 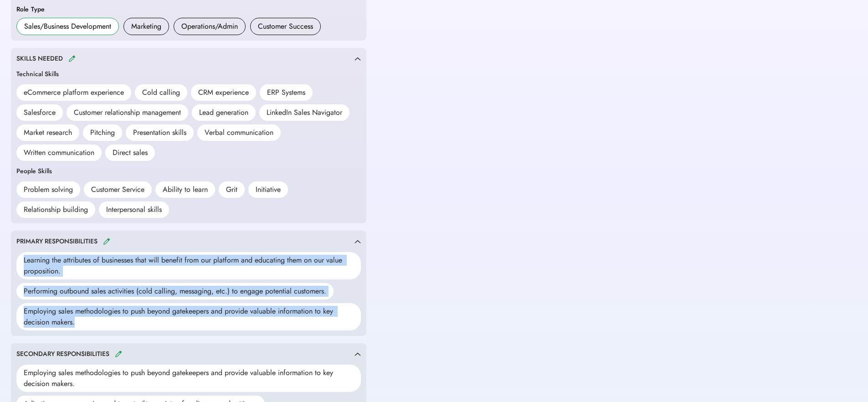 What do you see at coordinates (57, 241) in the screenshot?
I see `div: PRIMARY RESPONSIBILITIES` at bounding box center [57, 241].